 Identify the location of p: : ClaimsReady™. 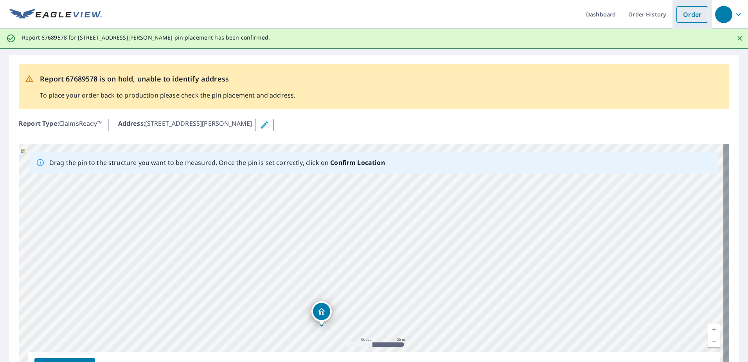
(60, 125).